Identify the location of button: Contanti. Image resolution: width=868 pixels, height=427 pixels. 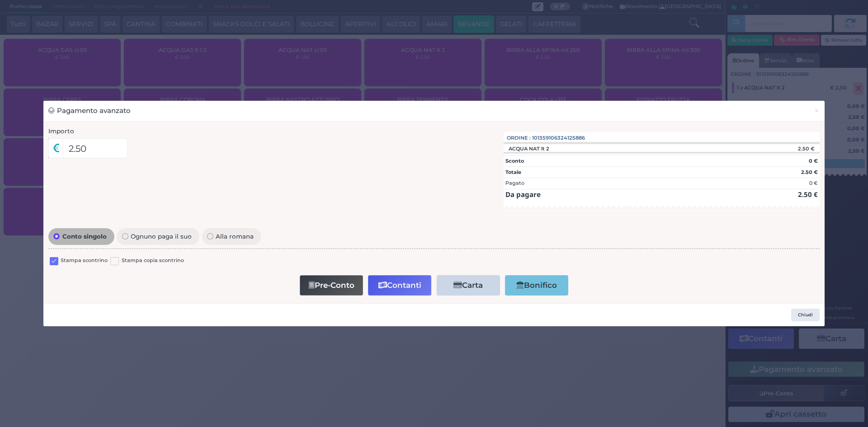
(400, 285).